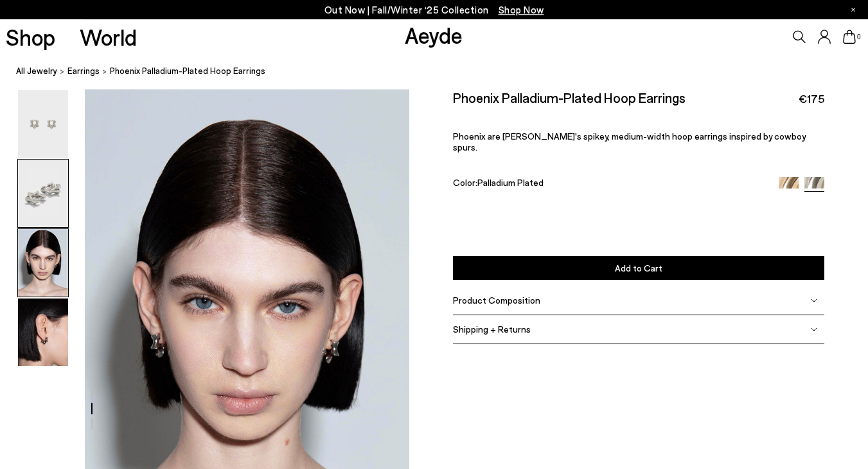 The width and height of the screenshot is (868, 469). I want to click on span: Shipping + Returns, so click(492, 329).